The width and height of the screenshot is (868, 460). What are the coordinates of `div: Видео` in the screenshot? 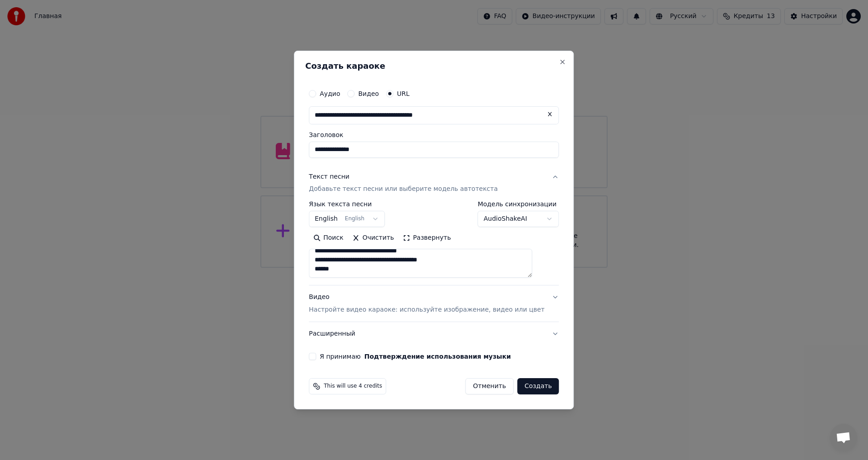 It's located at (427, 304).